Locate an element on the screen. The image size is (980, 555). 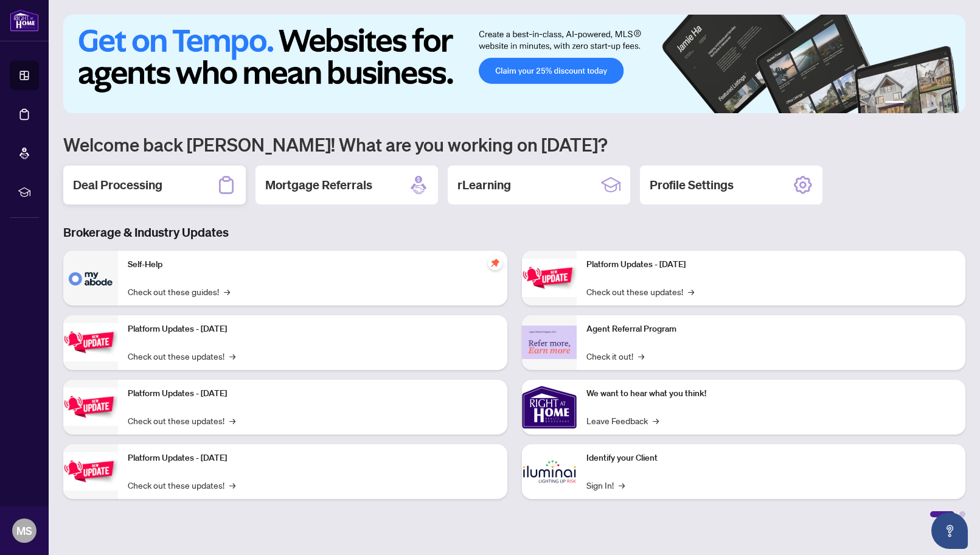
img: logo is located at coordinates (25, 20).